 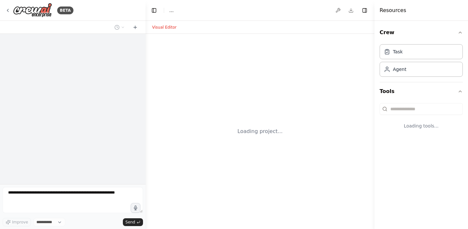 I want to click on div: Loading tools..., so click(x=421, y=126).